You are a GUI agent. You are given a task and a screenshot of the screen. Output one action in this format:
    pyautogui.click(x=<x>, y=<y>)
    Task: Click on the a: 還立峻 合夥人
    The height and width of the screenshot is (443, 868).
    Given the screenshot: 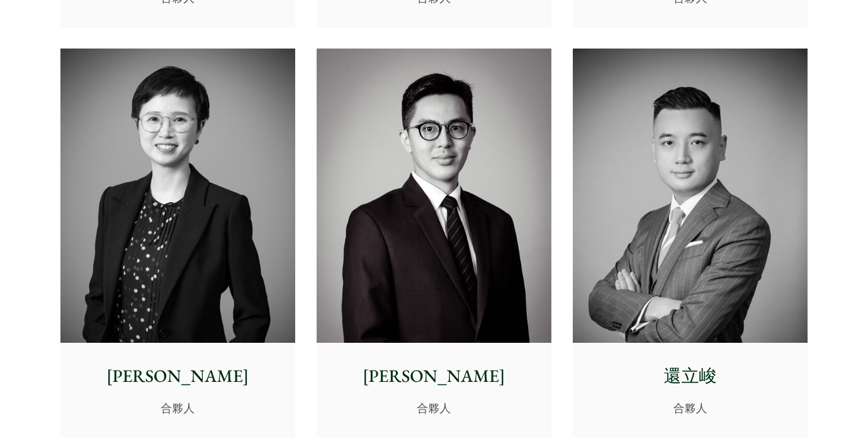 What is the action you would take?
    pyautogui.click(x=690, y=243)
    